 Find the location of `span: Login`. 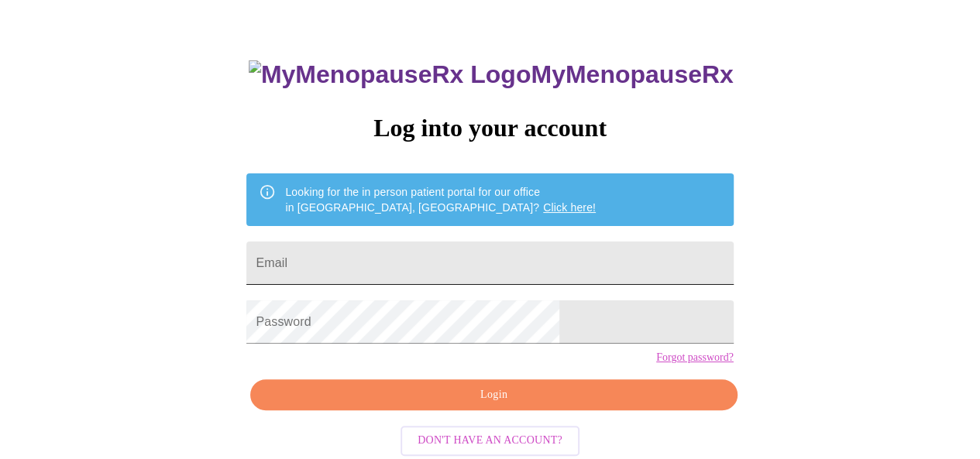

span: Login is located at coordinates (493, 395).